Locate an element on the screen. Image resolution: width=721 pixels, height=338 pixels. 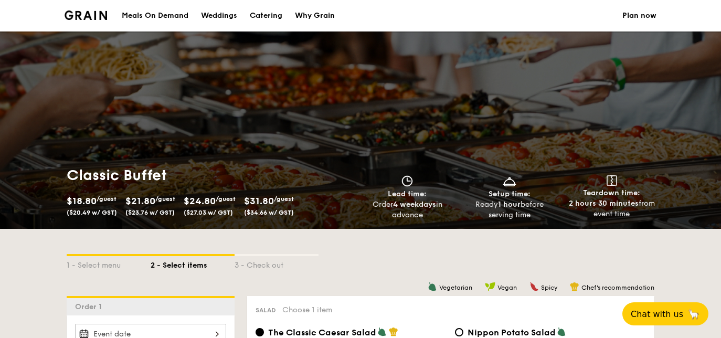
span: ($27.03 w/ GST) is located at coordinates (208, 212).